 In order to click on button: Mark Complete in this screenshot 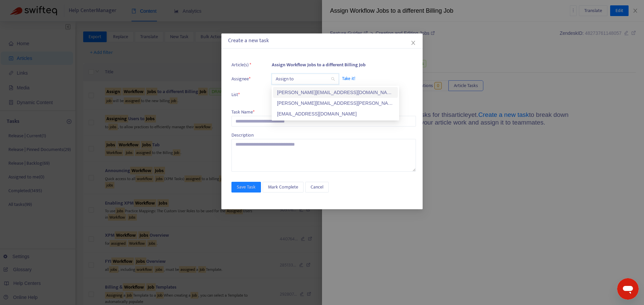, I will do `click(283, 187)`.